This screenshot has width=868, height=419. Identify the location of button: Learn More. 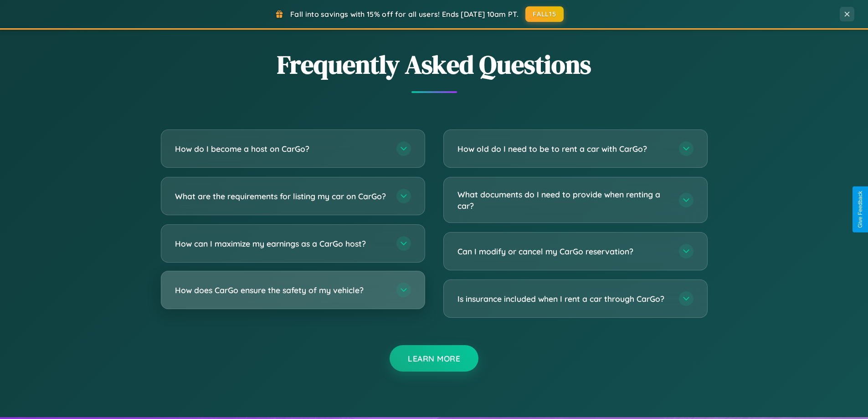
(434, 358).